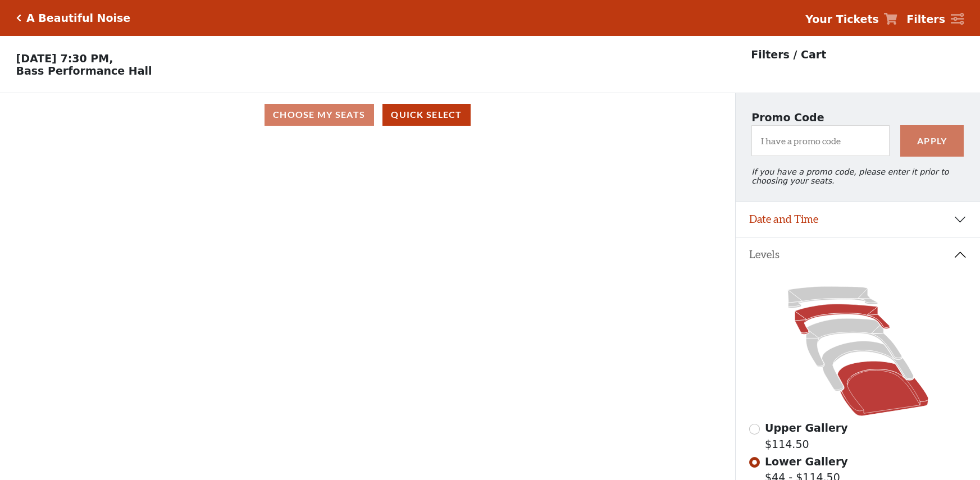 This screenshot has width=980, height=480. I want to click on button: Quick Select, so click(426, 115).